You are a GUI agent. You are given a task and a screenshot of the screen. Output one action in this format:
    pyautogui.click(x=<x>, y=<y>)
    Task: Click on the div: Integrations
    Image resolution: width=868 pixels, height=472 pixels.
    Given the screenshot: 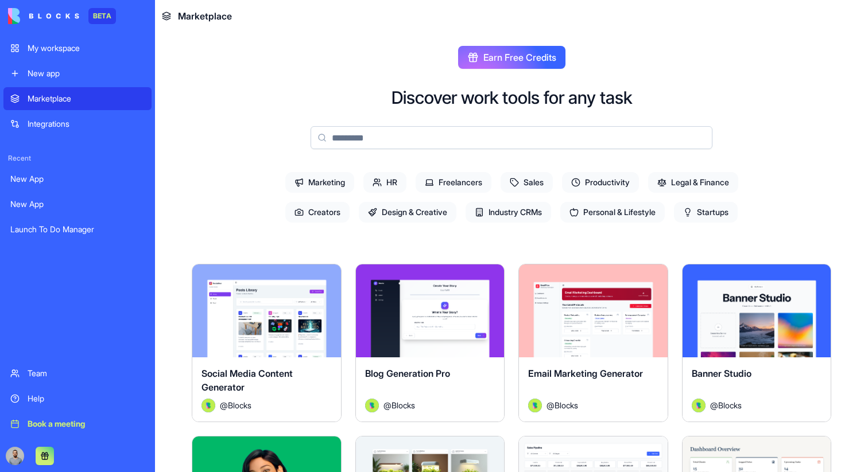 What is the action you would take?
    pyautogui.click(x=86, y=124)
    